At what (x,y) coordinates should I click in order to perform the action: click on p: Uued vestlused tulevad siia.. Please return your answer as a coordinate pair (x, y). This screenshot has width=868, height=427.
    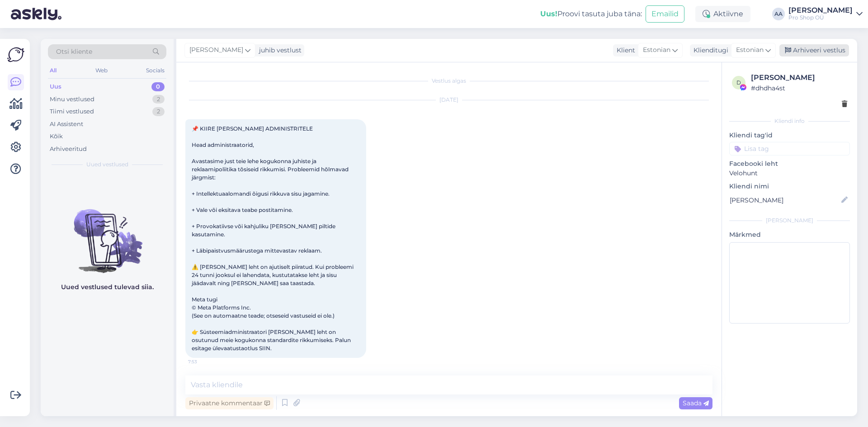
    Looking at the image, I should click on (107, 287).